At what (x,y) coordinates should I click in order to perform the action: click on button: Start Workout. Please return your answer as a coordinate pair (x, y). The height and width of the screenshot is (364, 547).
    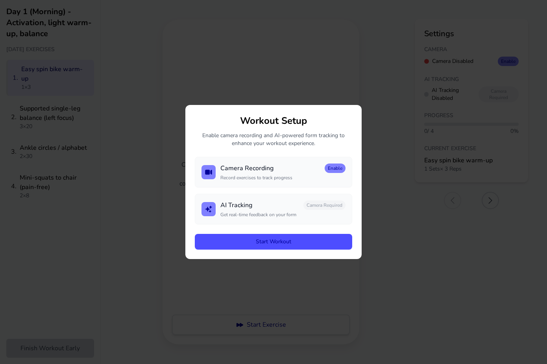
    Looking at the image, I should click on (273, 242).